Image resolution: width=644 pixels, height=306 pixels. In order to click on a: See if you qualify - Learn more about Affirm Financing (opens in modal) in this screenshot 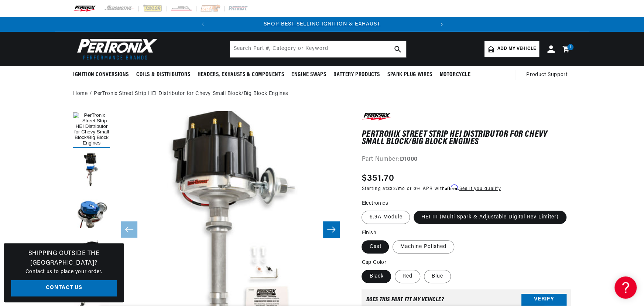, I will do `click(480, 188)`.